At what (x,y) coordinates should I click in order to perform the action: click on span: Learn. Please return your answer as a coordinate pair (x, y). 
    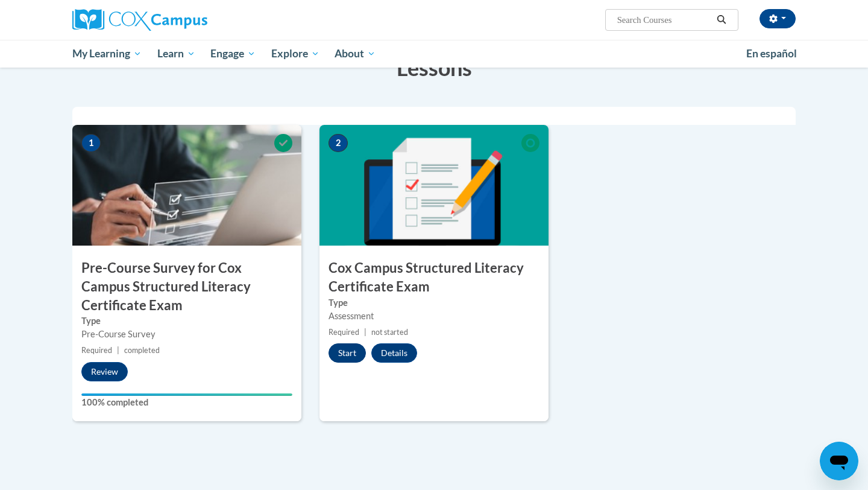
    Looking at the image, I should click on (176, 54).